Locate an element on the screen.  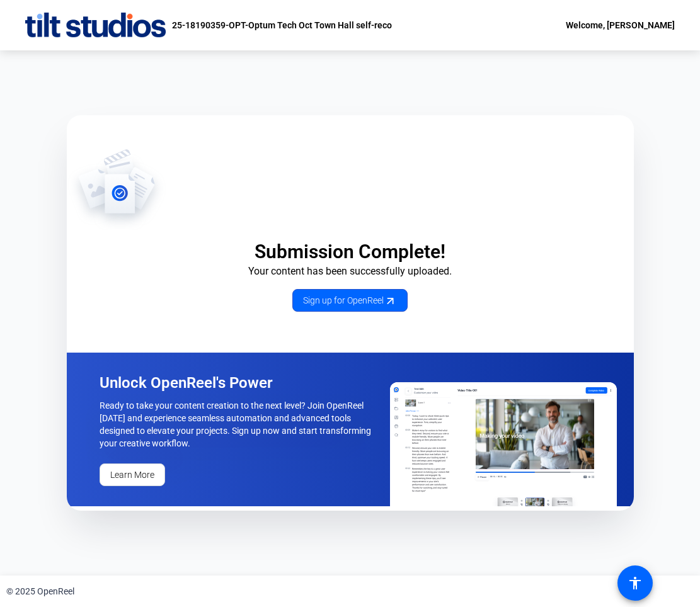
p: Your content has been successfully uploaded. is located at coordinates (350, 272).